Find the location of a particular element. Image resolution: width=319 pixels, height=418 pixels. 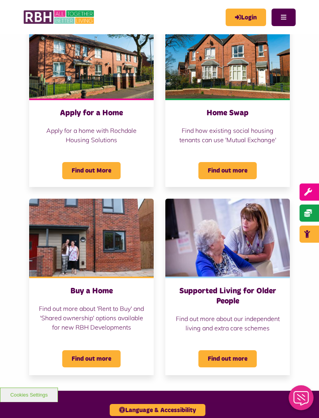

h3: Supported Living for Older People is located at coordinates (228, 296).